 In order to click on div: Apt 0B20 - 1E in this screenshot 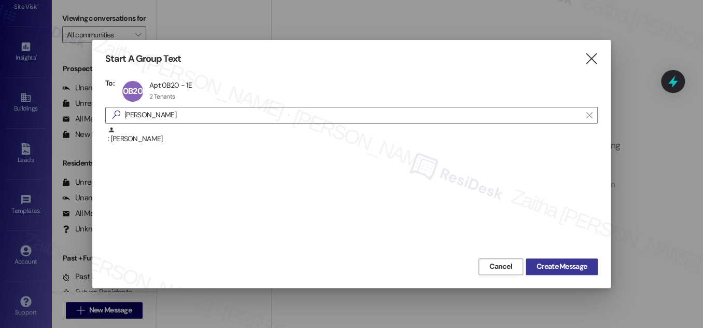, I will do `click(171, 85)`.